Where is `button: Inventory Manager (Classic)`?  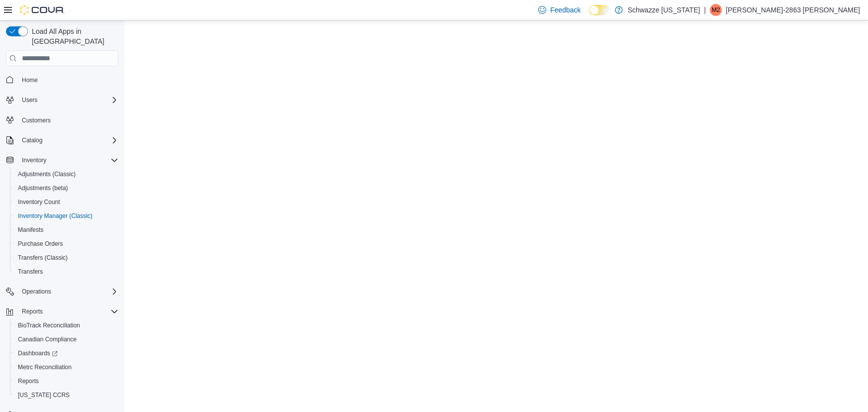 button: Inventory Manager (Classic) is located at coordinates (66, 216).